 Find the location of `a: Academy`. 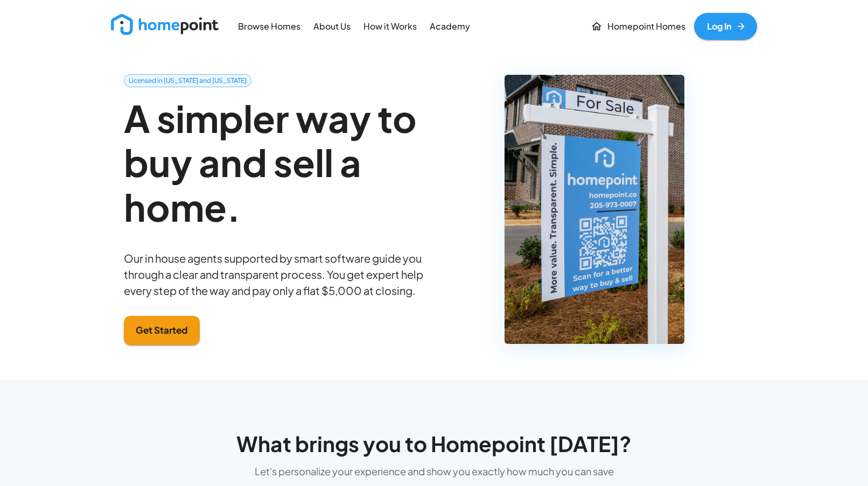

a: Academy is located at coordinates (449, 26).